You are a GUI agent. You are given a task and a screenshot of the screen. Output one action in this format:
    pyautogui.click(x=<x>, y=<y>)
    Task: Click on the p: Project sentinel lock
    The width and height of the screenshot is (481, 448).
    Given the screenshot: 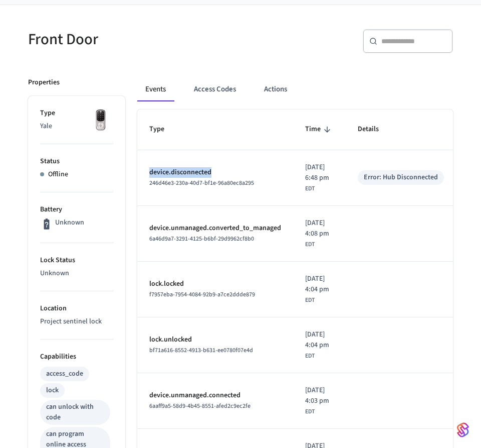 What is the action you would take?
    pyautogui.click(x=77, y=322)
    